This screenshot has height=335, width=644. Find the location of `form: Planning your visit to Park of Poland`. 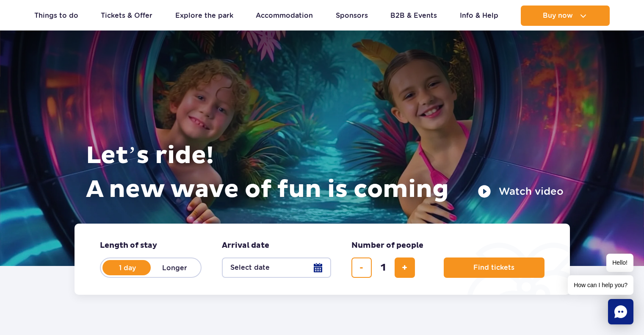

form: Planning your visit to Park of Poland is located at coordinates (322, 260).